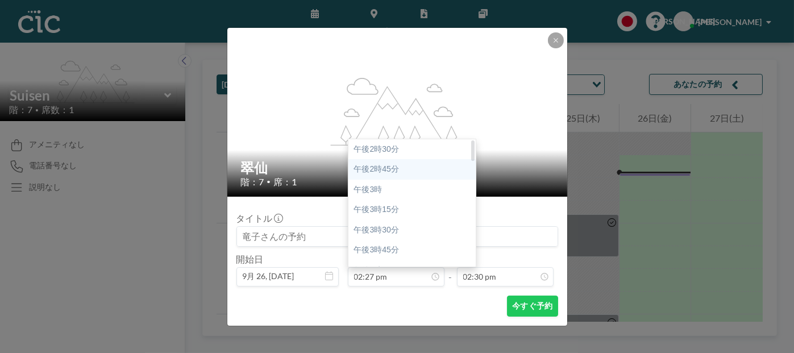  I want to click on font: 今すぐ予約, so click(532, 305).